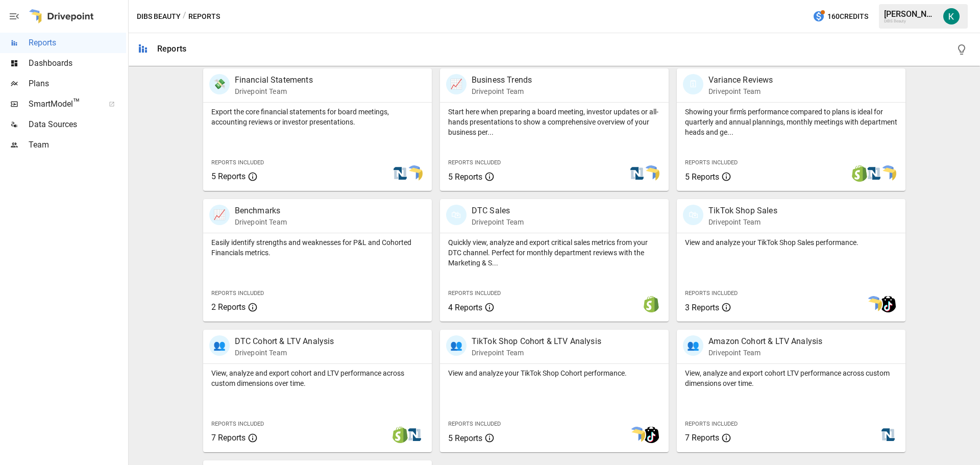 The width and height of the screenshot is (980, 465). I want to click on p: Financial Statements, so click(274, 80).